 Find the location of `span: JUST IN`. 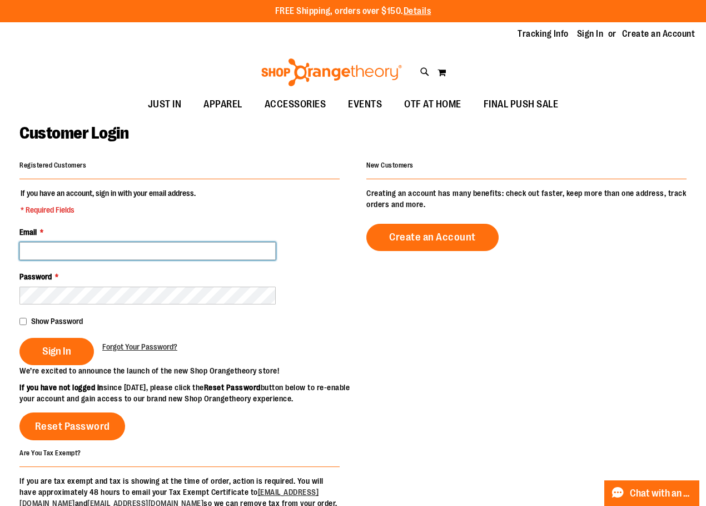

span: JUST IN is located at coordinates (165, 104).